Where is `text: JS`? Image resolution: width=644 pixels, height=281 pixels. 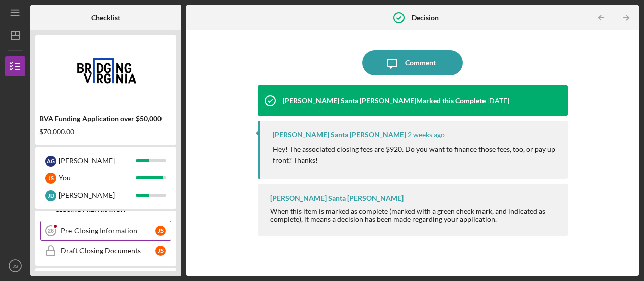 text: JS is located at coordinates (15, 266).